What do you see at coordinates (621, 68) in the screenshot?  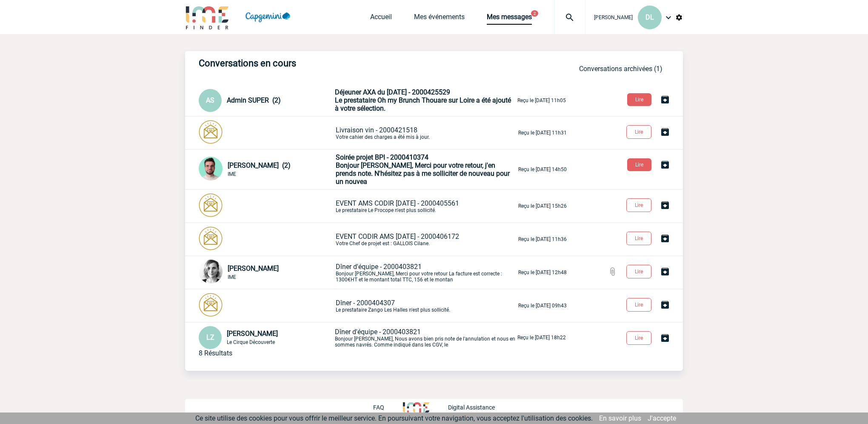 I see `a: Conversations archivées (1)` at bounding box center [621, 68].